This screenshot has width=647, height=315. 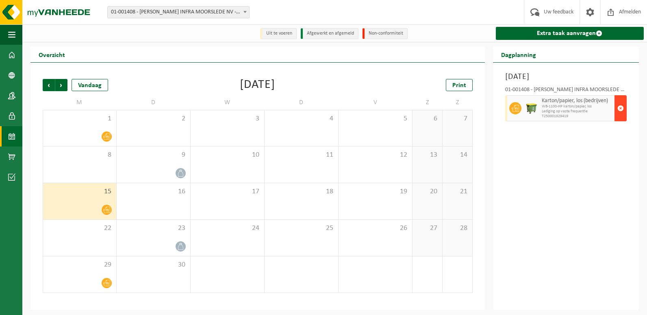 I want to click on span: 26, so click(x=375, y=228).